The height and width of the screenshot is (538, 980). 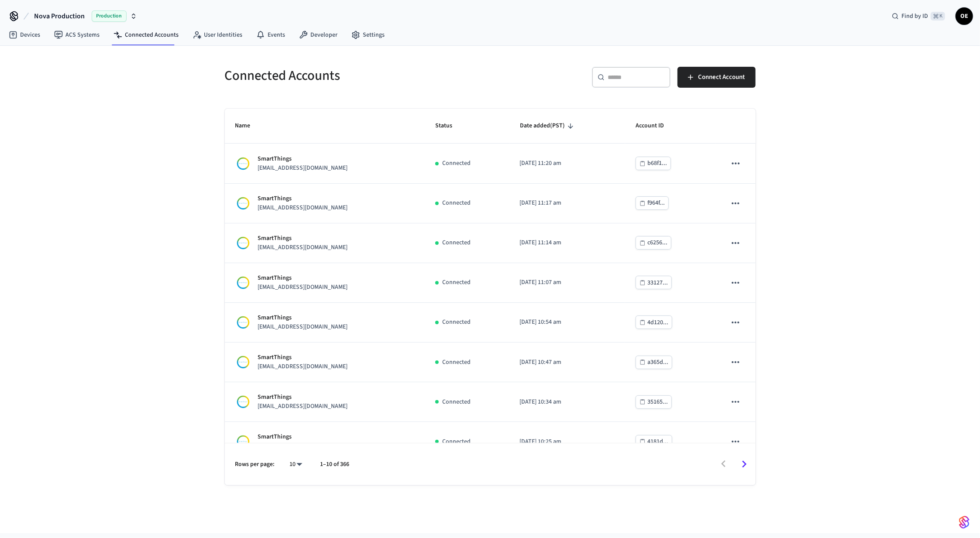 What do you see at coordinates (652, 203) in the screenshot?
I see `button: f964f...` at bounding box center [652, 203].